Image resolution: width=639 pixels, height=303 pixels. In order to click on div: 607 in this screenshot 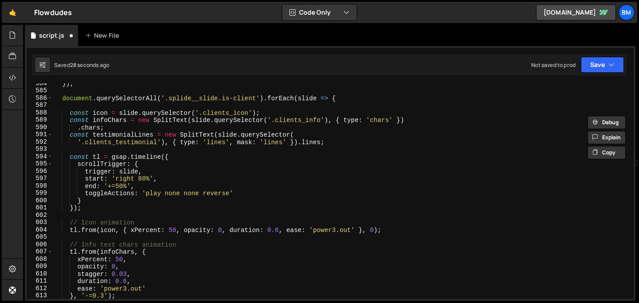, I will do `click(39, 251)`.